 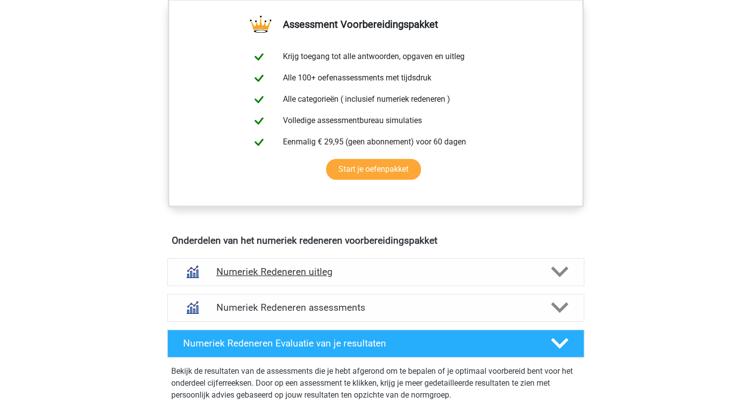 I want to click on img: numeriek redeneren uitleg, so click(x=192, y=271).